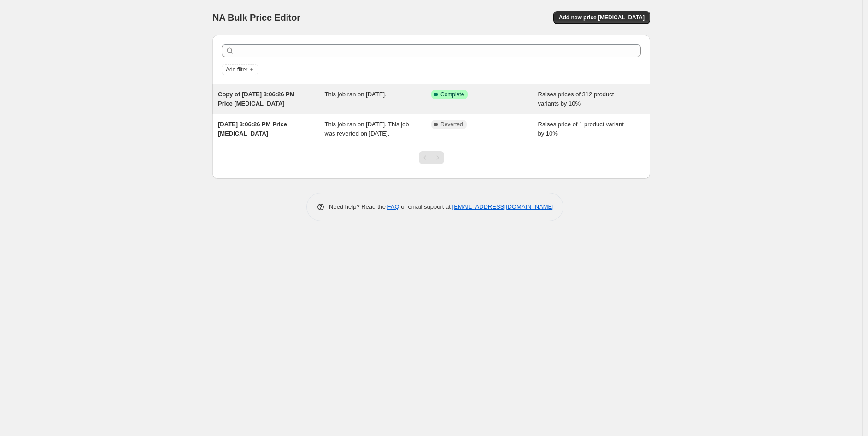 The height and width of the screenshot is (436, 868). What do you see at coordinates (452, 94) in the screenshot?
I see `span: Complete` at bounding box center [452, 94].